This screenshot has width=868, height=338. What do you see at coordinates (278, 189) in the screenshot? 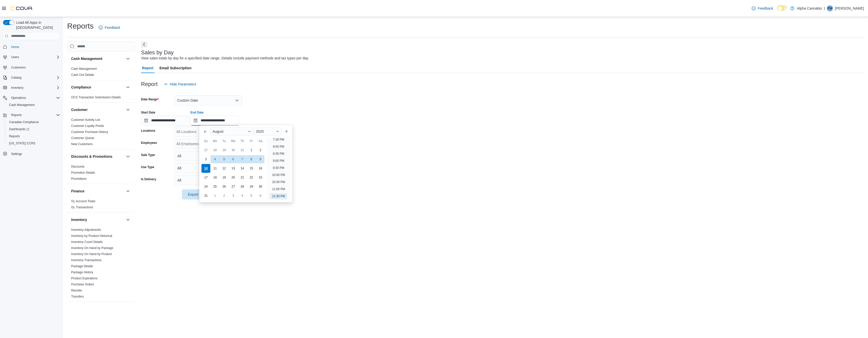
I see `li: 11:00 PM` at bounding box center [278, 189].